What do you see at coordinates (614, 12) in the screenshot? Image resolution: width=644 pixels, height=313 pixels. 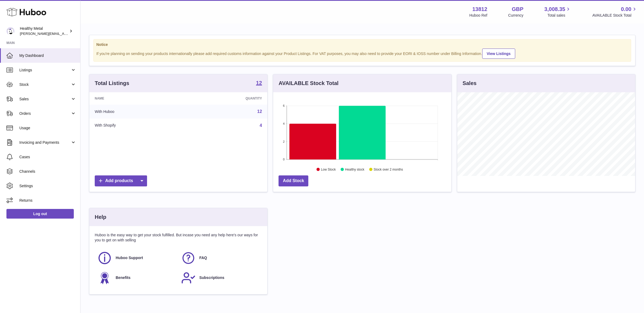 I see `a: 0.00 AVAILABLE Stock Total` at bounding box center [614, 12].